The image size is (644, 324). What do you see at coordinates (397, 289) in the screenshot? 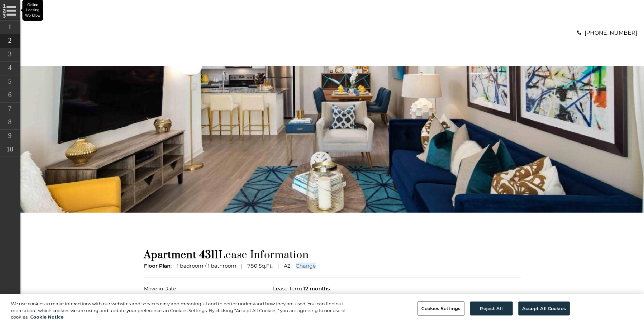
I see `div: Lease Term:` at bounding box center [397, 289].